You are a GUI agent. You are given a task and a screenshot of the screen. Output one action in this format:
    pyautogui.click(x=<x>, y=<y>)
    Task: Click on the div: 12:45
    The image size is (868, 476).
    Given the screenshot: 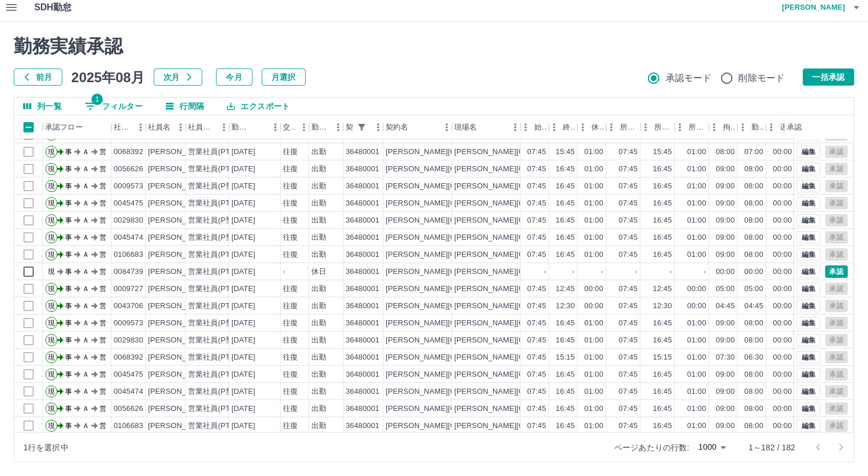 What is the action you would take?
    pyautogui.click(x=663, y=289)
    